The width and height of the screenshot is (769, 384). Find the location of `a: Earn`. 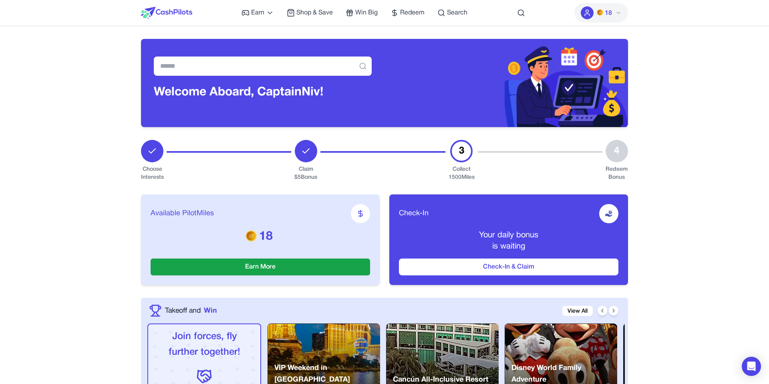

a: Earn is located at coordinates (257, 13).